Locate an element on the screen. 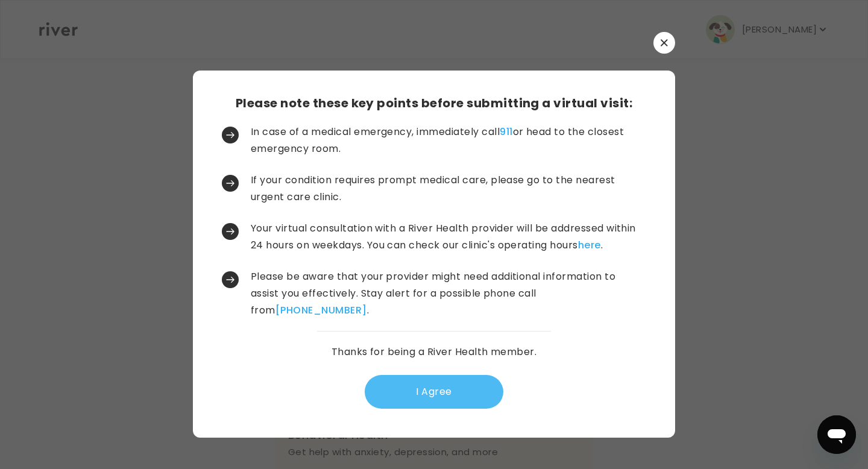 The height and width of the screenshot is (469, 868). p: In case of a medical emergency, immediately call or head to the closest emergency room. is located at coordinates (447, 140).